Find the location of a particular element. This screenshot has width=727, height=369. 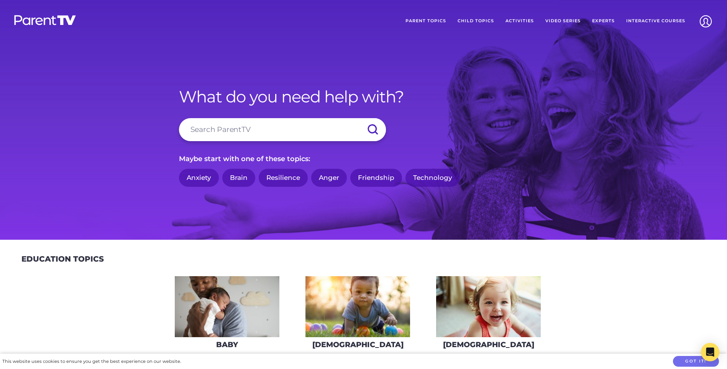

a: Activities is located at coordinates (520, 21).